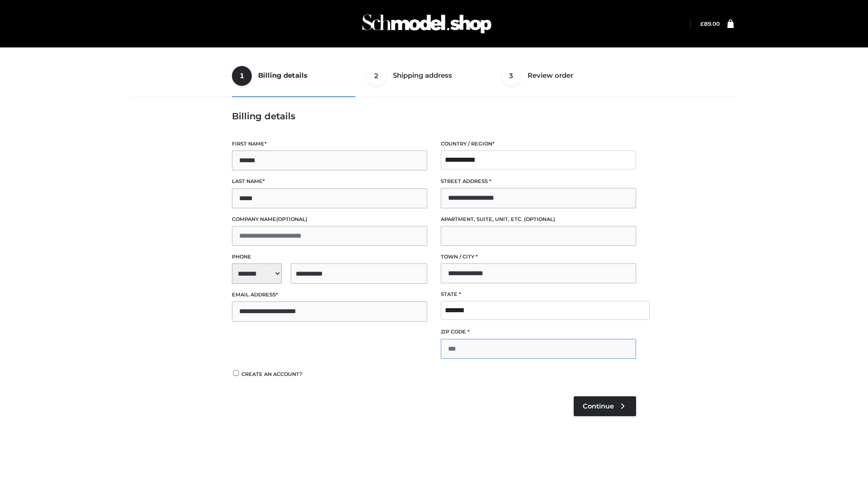 This screenshot has height=488, width=868. Describe the element at coordinates (539, 257) in the screenshot. I see `label: Town / City` at that location.